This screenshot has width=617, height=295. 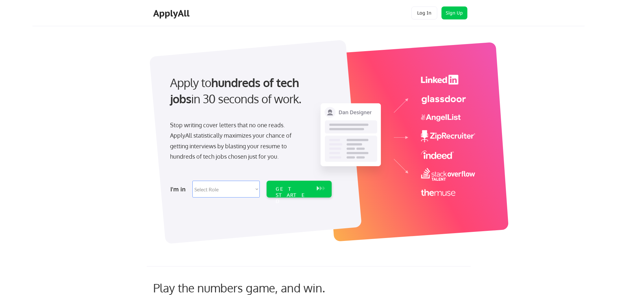 What do you see at coordinates (455, 13) in the screenshot?
I see `button: Sign Up` at bounding box center [455, 13].